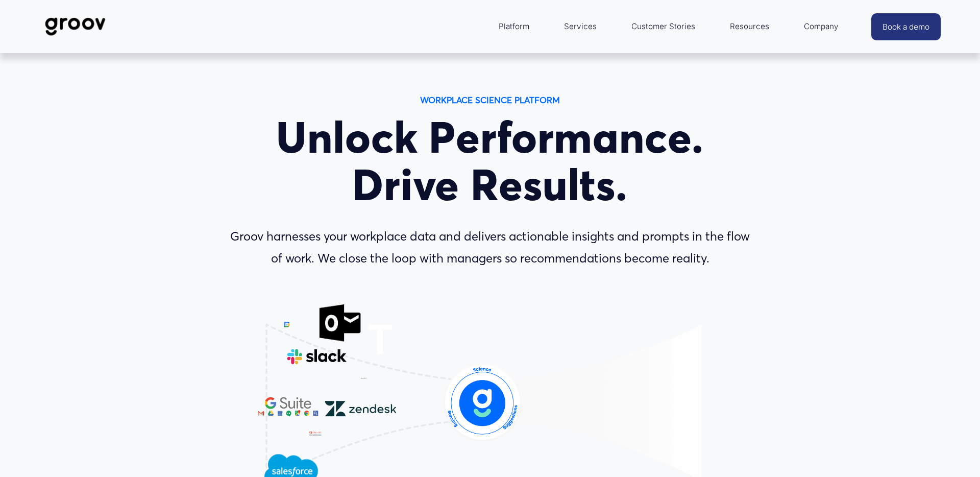 This screenshot has width=980, height=477. I want to click on span: Resources, so click(749, 27).